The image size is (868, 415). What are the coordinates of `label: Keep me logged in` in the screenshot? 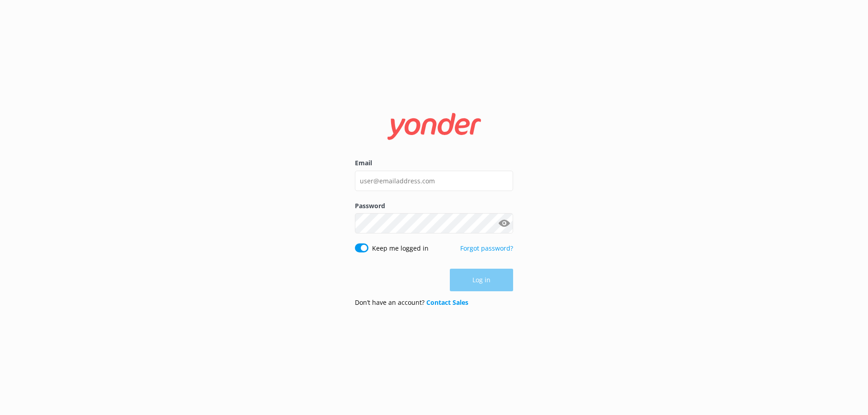 It's located at (400, 249).